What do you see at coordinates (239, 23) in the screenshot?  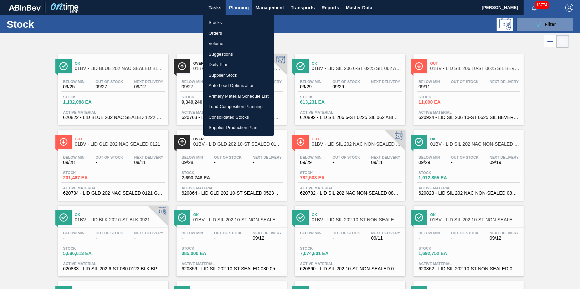 I see `a: Stocks` at bounding box center [239, 23].